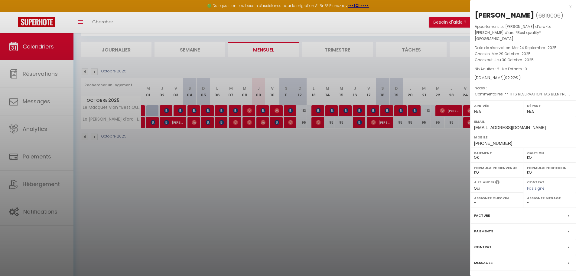 This screenshot has width=576, height=276. What do you see at coordinates (497, 168) in the screenshot?
I see `label: Formulaire Bienvenue` at bounding box center [497, 168].